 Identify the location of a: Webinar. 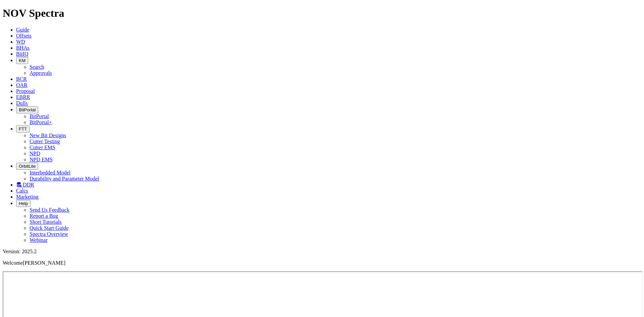
(38, 240).